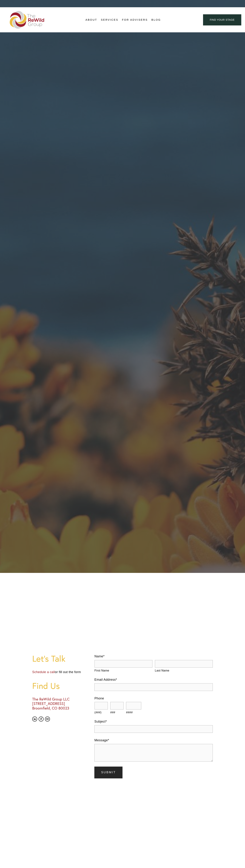 This screenshot has width=245, height=868. Describe the element at coordinates (110, 20) in the screenshot. I see `span: Services` at that location.